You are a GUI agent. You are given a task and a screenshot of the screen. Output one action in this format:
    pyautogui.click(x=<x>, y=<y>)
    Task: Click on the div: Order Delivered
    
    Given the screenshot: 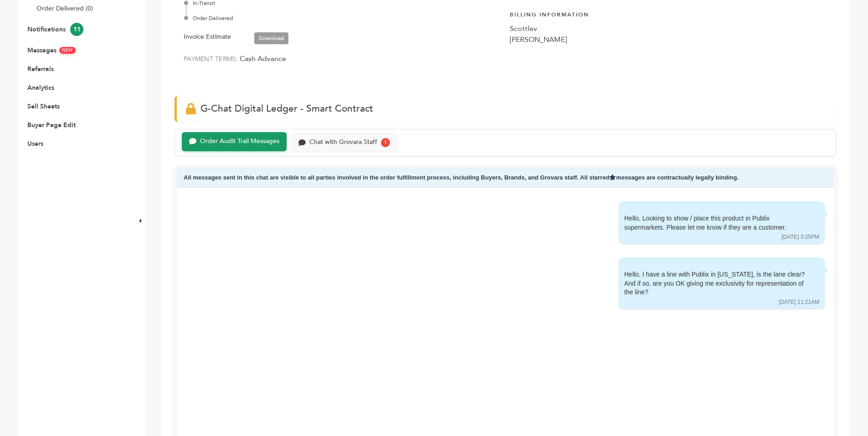 What is the action you would take?
    pyautogui.click(x=344, y=18)
    